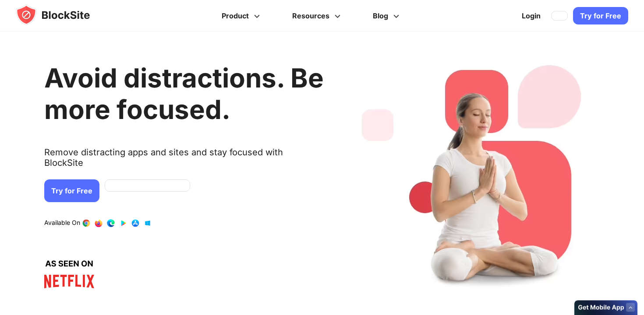 This screenshot has width=644, height=315. Describe the element at coordinates (184, 94) in the screenshot. I see `h1: Avoid distractions. Be more focused.` at that location.